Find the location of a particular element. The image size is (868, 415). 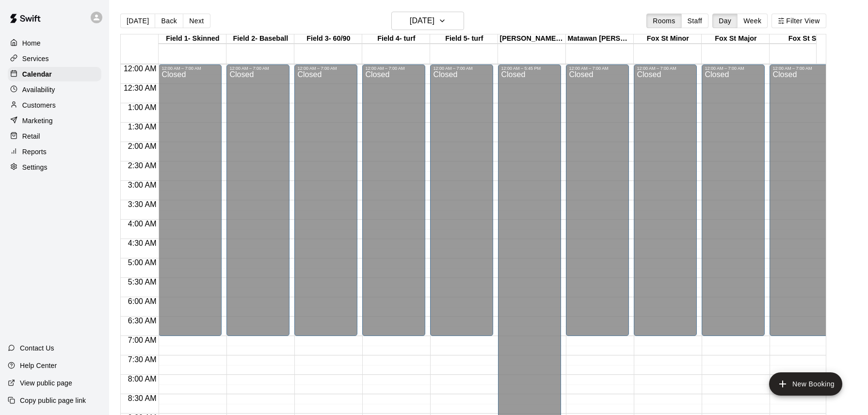

div: Fox St Sr is located at coordinates (804, 39).